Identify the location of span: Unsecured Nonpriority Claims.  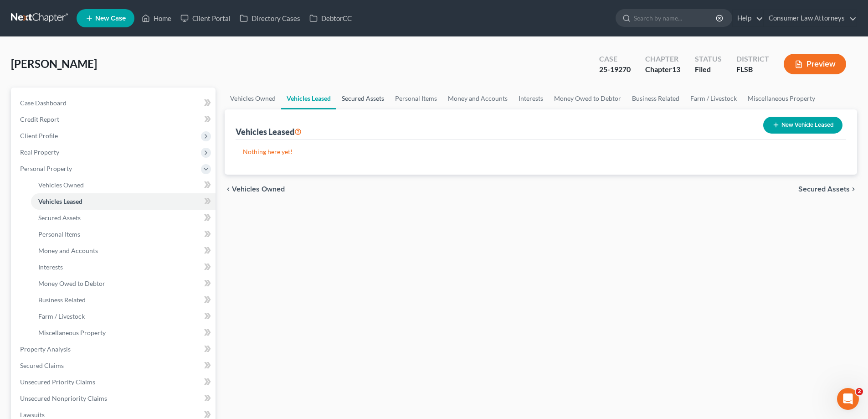
(63, 398).